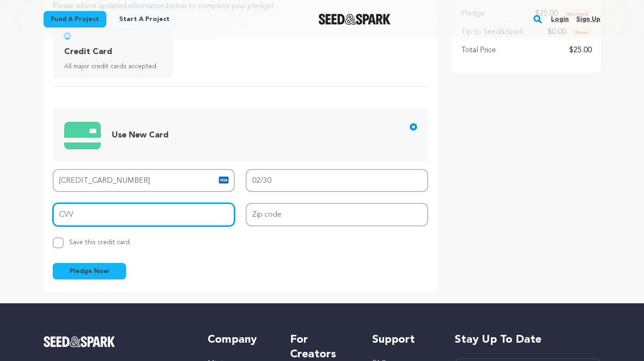 This screenshot has height=361, width=644. Describe the element at coordinates (144, 180) in the screenshot. I see `input: Card number` at that location.